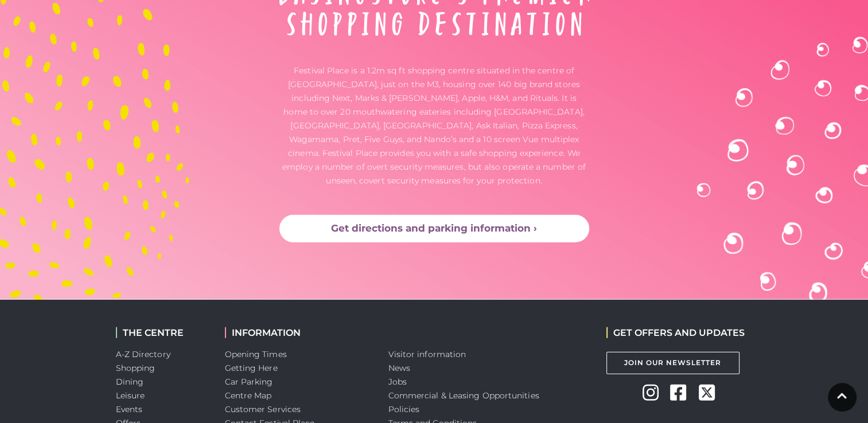 This screenshot has width=868, height=423. Describe the element at coordinates (251, 368) in the screenshot. I see `a: Getting Here` at that location.